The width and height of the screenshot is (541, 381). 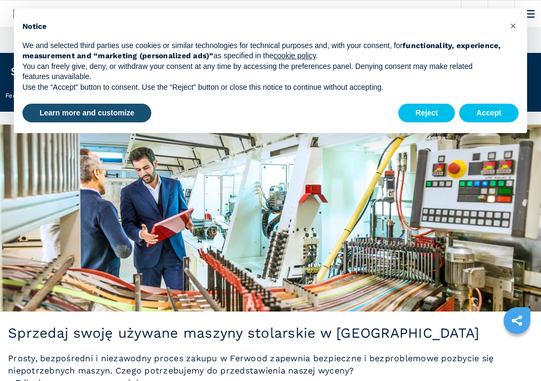 What do you see at coordinates (261, 51) in the screenshot?
I see `strong: functionality, experience, measurement and “marketing (personalized ads)”` at bounding box center [261, 51].